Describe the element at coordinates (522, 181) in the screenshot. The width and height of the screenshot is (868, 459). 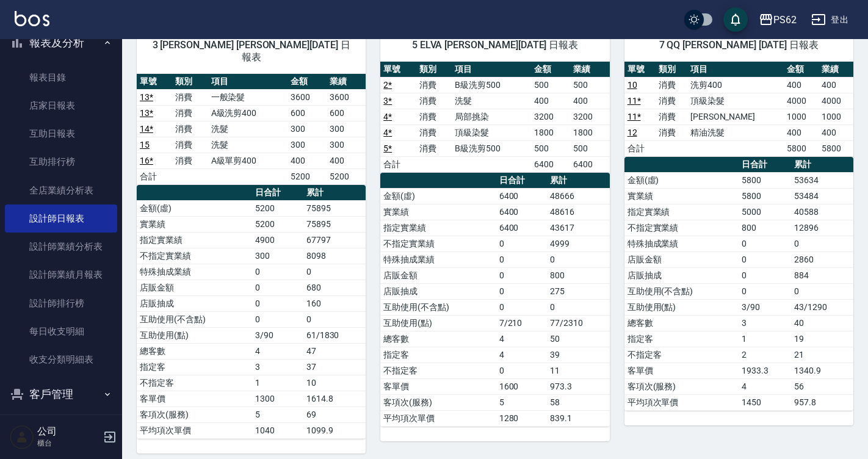
I see `th: 日合計` at that location.